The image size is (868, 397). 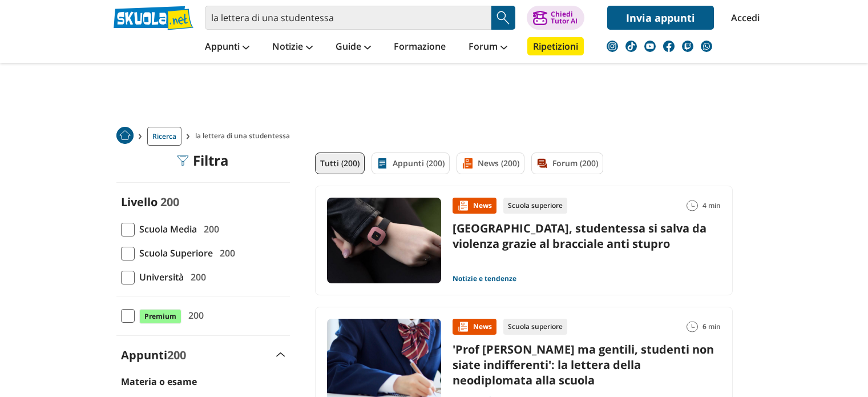 What do you see at coordinates (503, 18) in the screenshot?
I see `button: Search Button` at bounding box center [503, 18].